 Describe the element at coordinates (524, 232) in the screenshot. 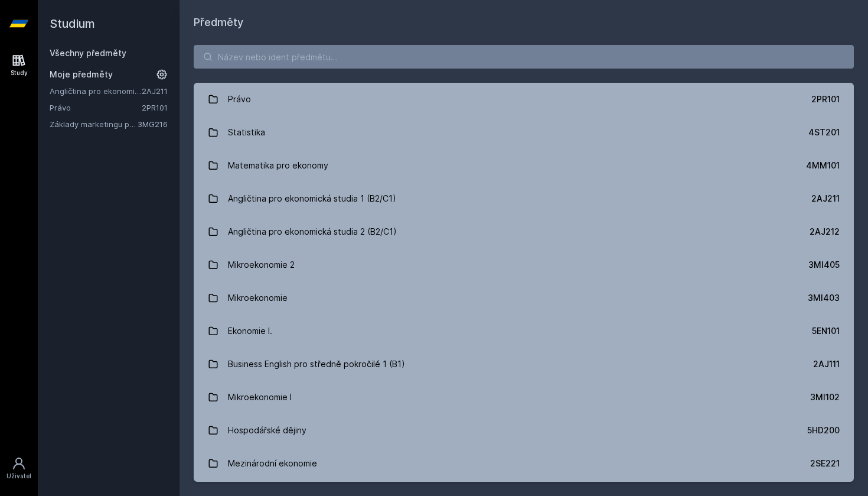

I see `a: Angličtina pro ekonomická studia 2 (B2/C1) 2AJ212` at that location.